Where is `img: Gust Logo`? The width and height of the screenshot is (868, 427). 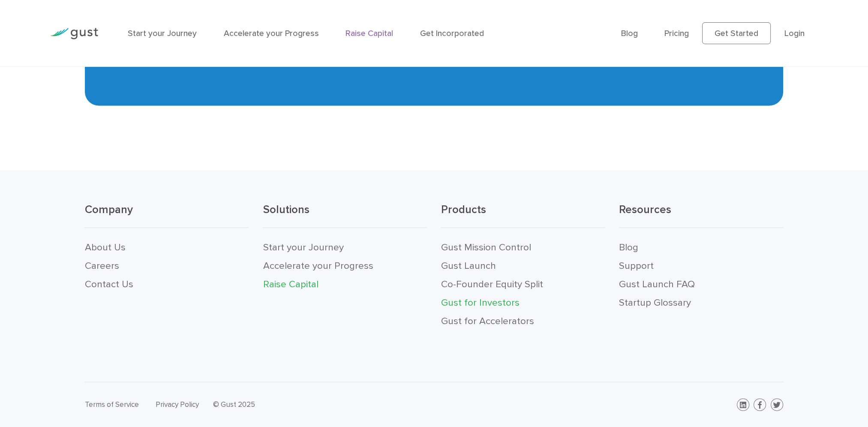
img: Gust Logo is located at coordinates (74, 33).